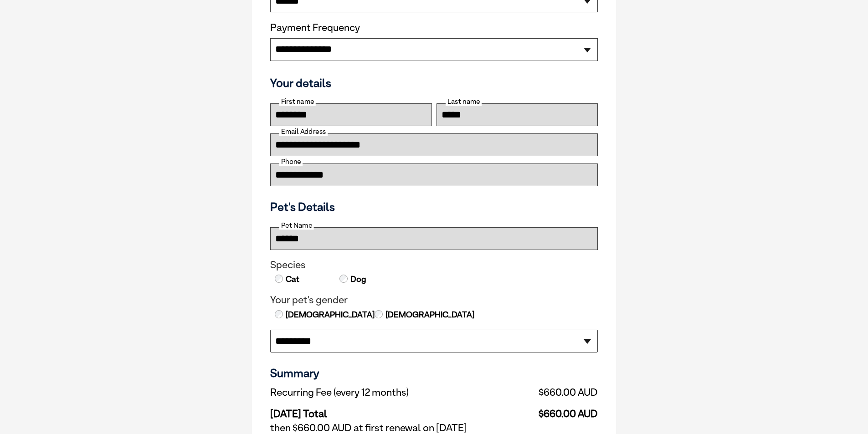 The width and height of the screenshot is (868, 434). What do you see at coordinates (434, 300) in the screenshot?
I see `legend: Your pet's gender` at bounding box center [434, 300].